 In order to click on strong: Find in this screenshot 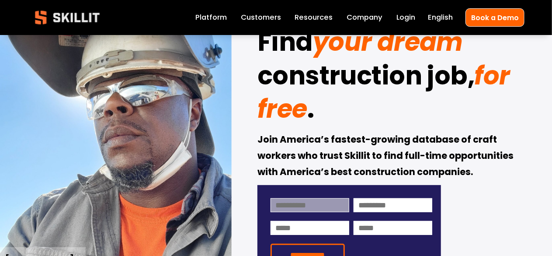, I will do `click(285, 44)`.